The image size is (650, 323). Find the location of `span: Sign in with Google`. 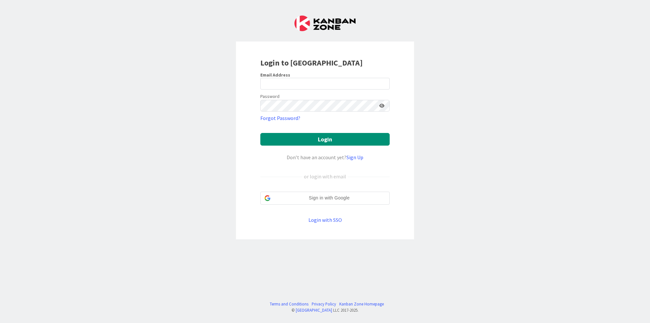

span: Sign in with Google is located at coordinates (329, 198).